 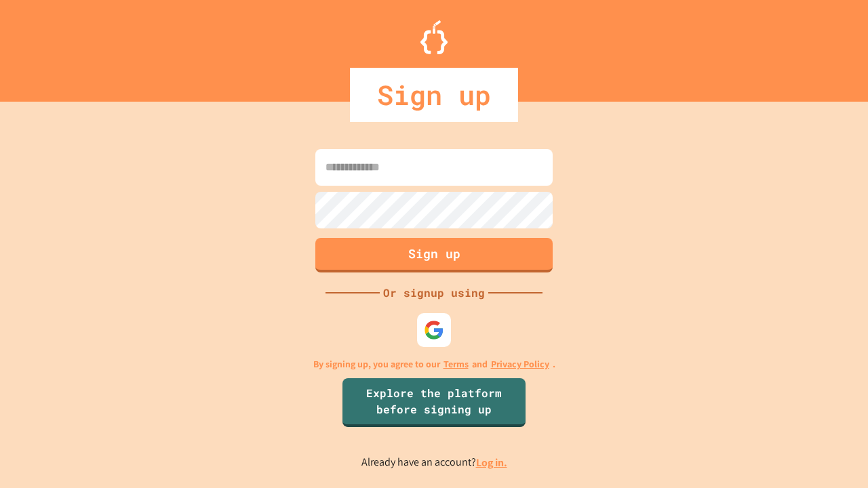 I want to click on p: Already have an account?, so click(x=434, y=462).